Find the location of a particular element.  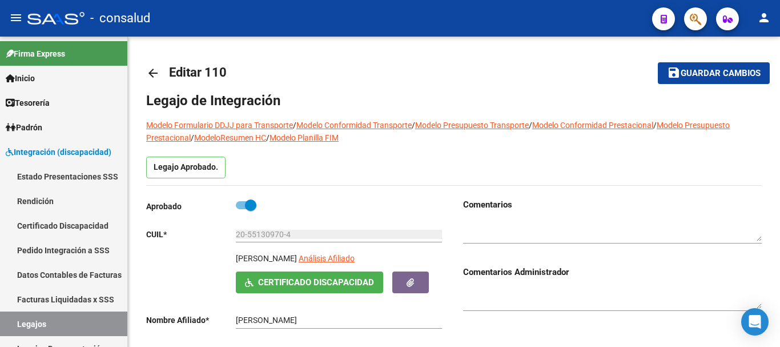

mat-icon: person is located at coordinates (764, 18).